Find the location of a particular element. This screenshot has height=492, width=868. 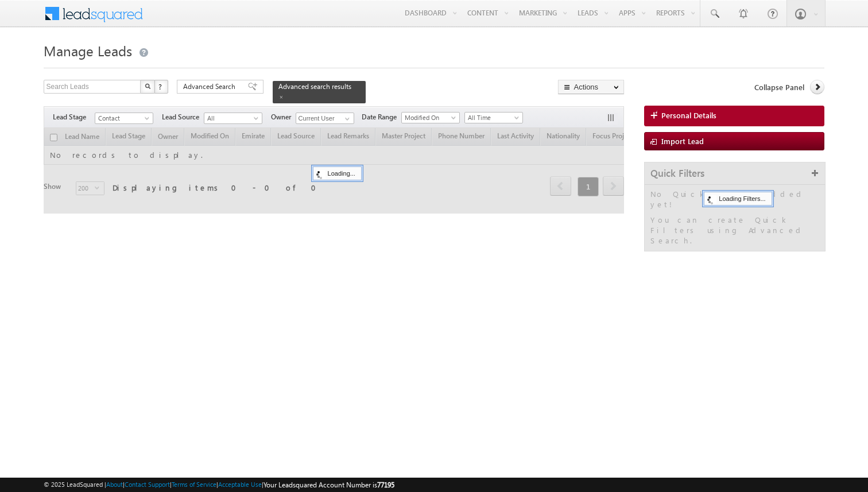

button: Actions is located at coordinates (591, 86).